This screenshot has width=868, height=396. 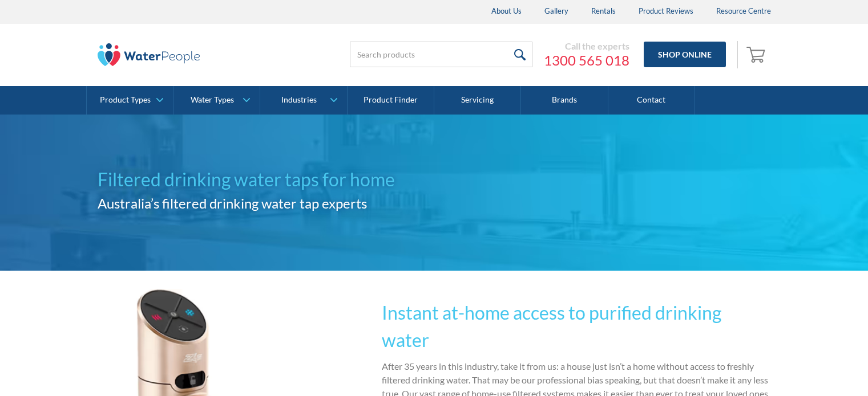 I want to click on h1: Filtered drinking water taps for home, so click(x=266, y=179).